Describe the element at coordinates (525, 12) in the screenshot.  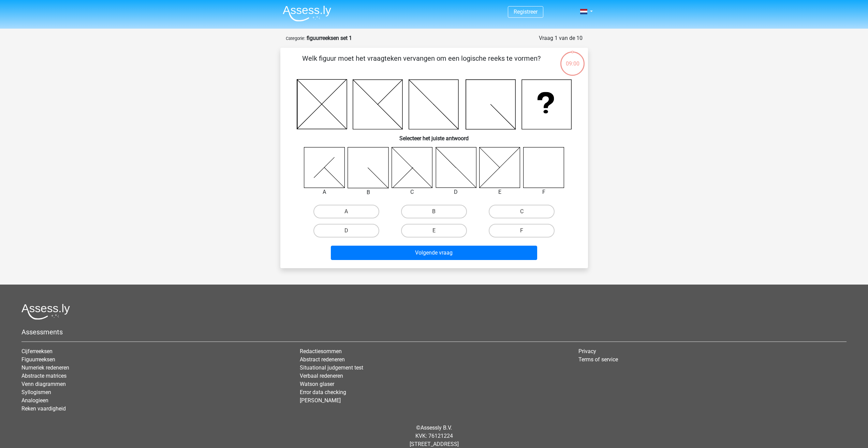
I see `a: Registreer` at that location.